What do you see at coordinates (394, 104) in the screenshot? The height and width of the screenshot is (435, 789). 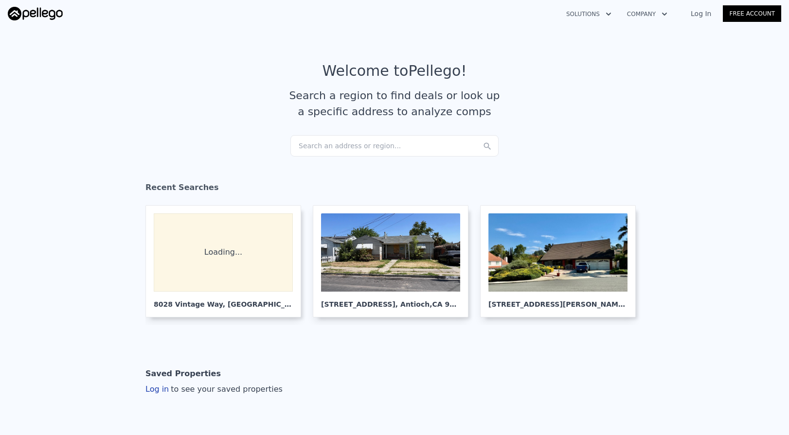 I see `div: Search a region to find deals or look up a specific address to analyze comps` at bounding box center [394, 104].